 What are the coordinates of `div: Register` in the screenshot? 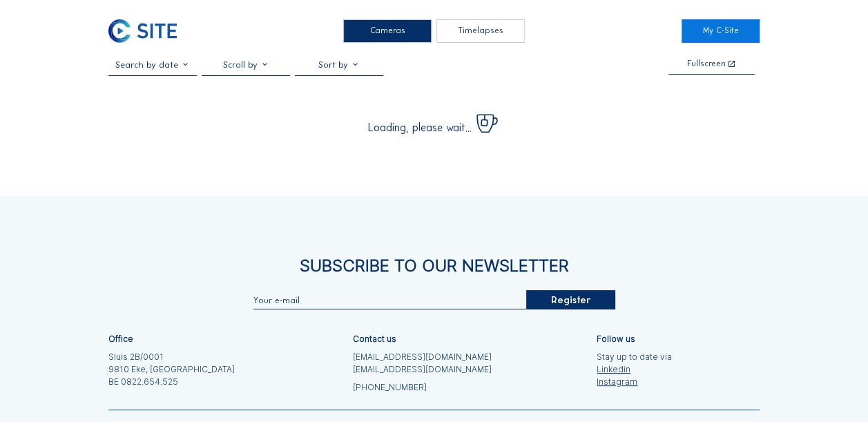 It's located at (570, 300).